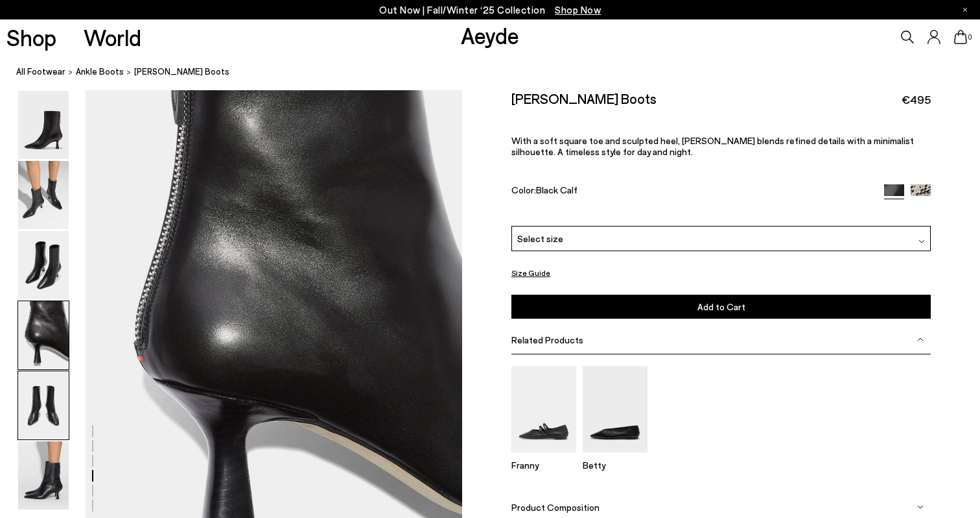  I want to click on img: Betty Square-Toe Ballet Flats, so click(616, 409).